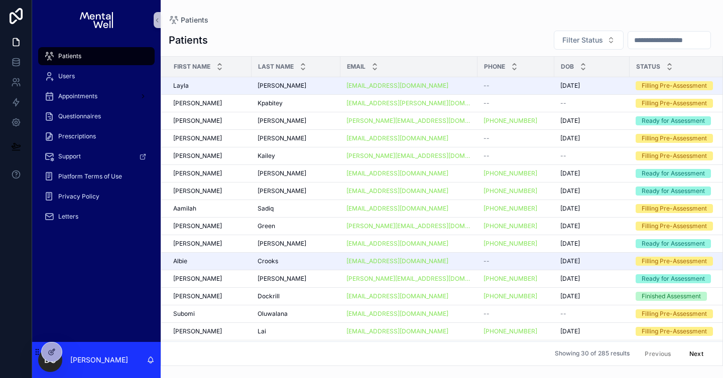 This screenshot has width=723, height=378. What do you see at coordinates (194, 20) in the screenshot?
I see `span: Patients` at bounding box center [194, 20].